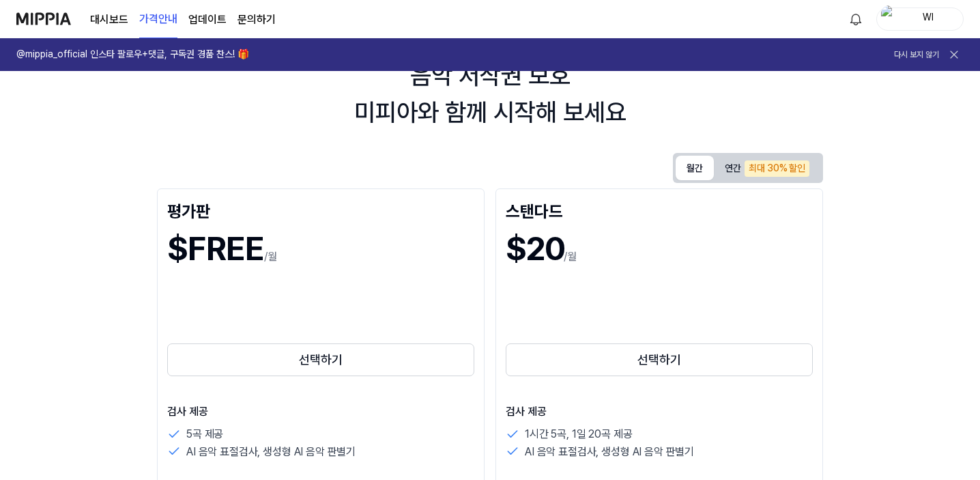 The height and width of the screenshot is (480, 980). I want to click on a: 가격안내, so click(158, 19).